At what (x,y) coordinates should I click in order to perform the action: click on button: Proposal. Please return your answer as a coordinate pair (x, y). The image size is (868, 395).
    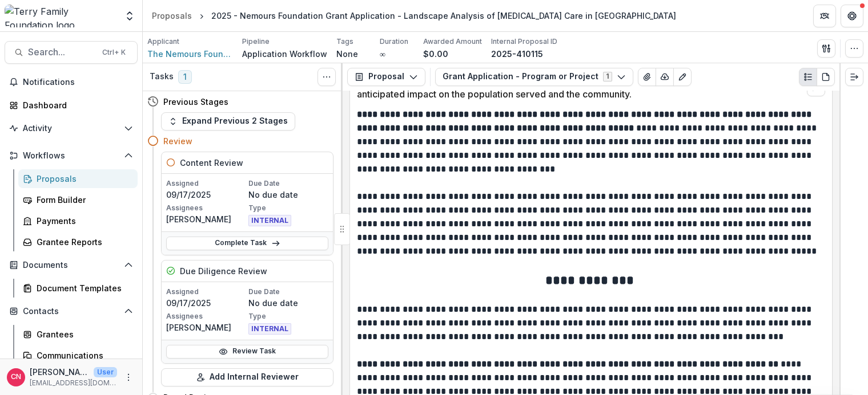
    Looking at the image, I should click on (386, 77).